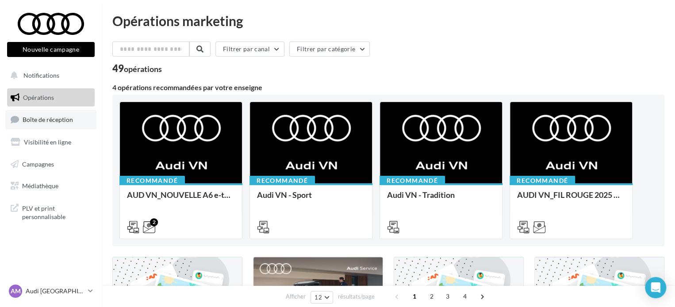  What do you see at coordinates (321, 298) in the screenshot?
I see `button: 12` at bounding box center [321, 298].